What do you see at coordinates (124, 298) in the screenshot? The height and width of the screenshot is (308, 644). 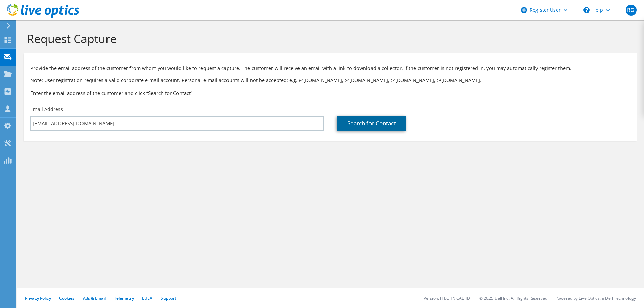 I see `a: Telemetry` at bounding box center [124, 298].